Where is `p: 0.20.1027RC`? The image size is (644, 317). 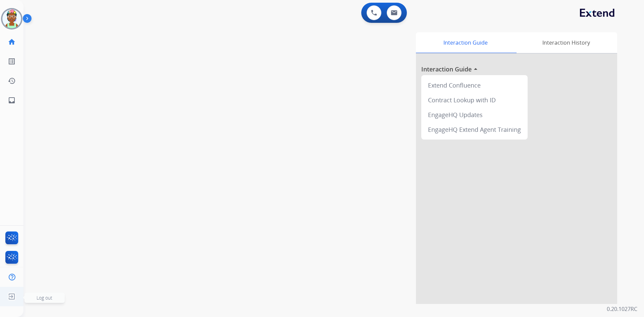 p: 0.20.1027RC is located at coordinates (621, 309).